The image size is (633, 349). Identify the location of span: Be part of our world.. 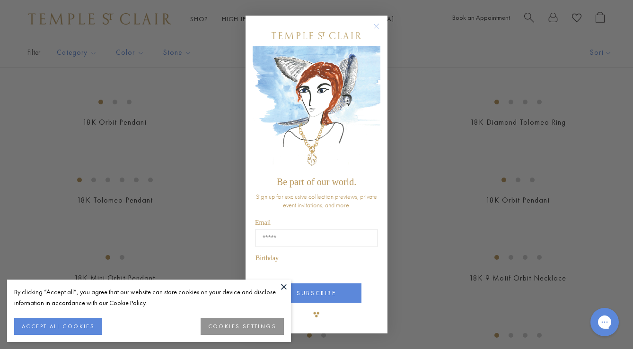
(316, 182).